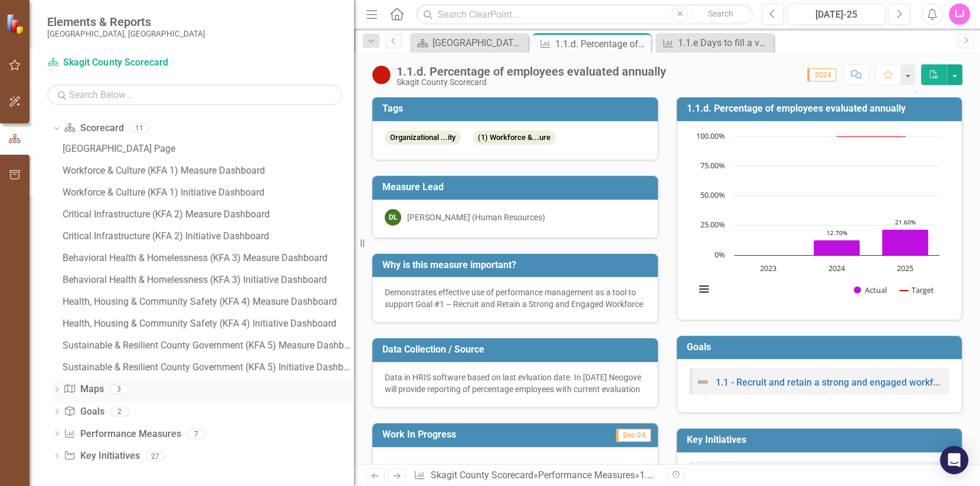 The image size is (980, 486). What do you see at coordinates (207, 193) in the screenshot?
I see `a: Workforce & Culture (KFA 1) Initiative Dashboard` at bounding box center [207, 193].